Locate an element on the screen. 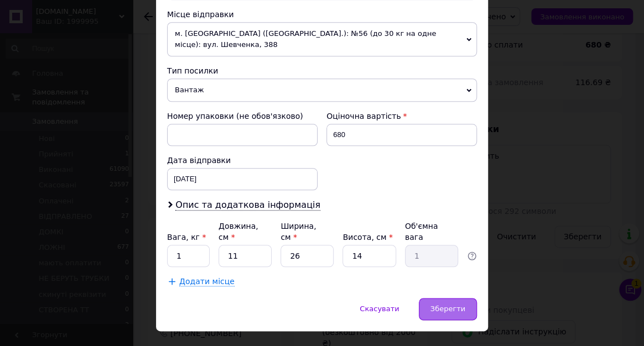 The image size is (644, 346). span: Вантаж is located at coordinates (322, 90).